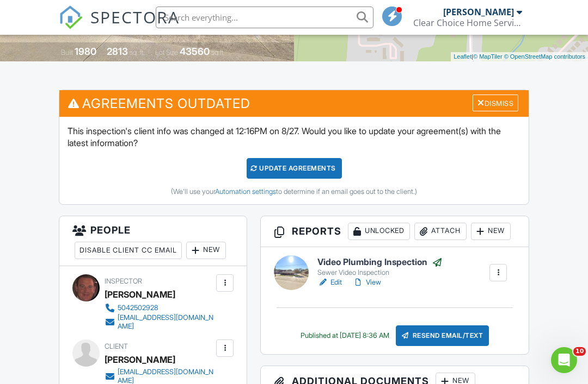 The width and height of the screenshot is (588, 384). Describe the element at coordinates (294, 160) in the screenshot. I see `div: This inspection's client info was changed at 12:16PM on 8/27. Would you like to update your agree...` at that location.